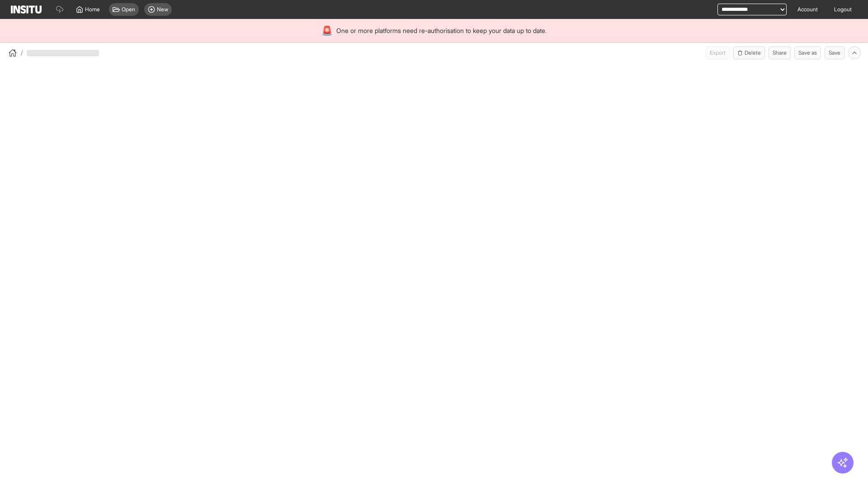 The width and height of the screenshot is (868, 488). Describe the element at coordinates (26, 9) in the screenshot. I see `img: Logo` at that location.